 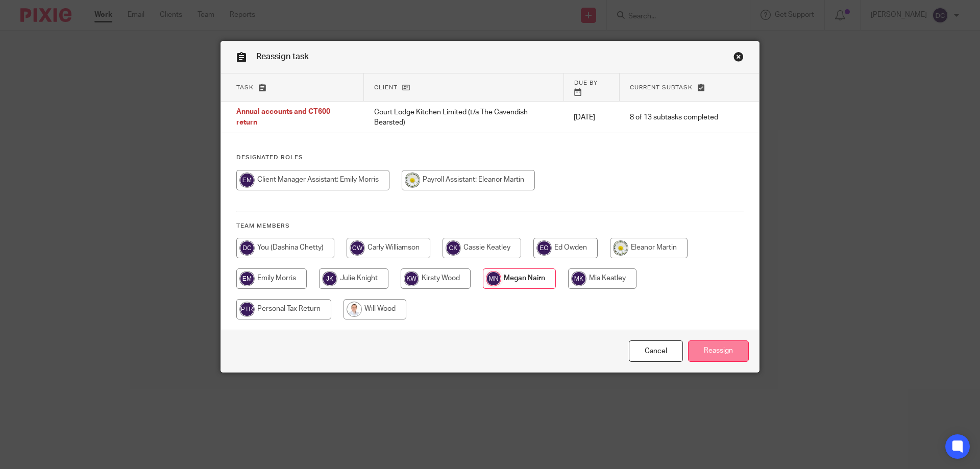 What do you see at coordinates (586, 82) in the screenshot?
I see `span: Due by` at bounding box center [586, 82].